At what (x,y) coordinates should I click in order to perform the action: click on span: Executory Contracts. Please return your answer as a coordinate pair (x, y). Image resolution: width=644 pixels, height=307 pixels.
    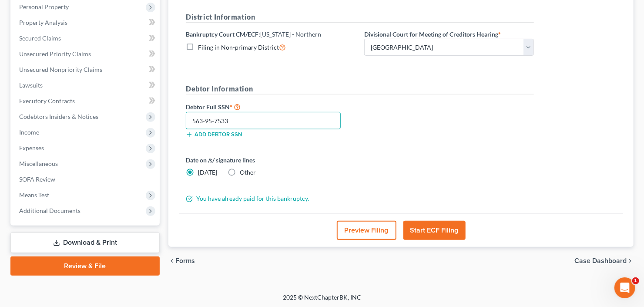
    Looking at the image, I should click on (47, 101).